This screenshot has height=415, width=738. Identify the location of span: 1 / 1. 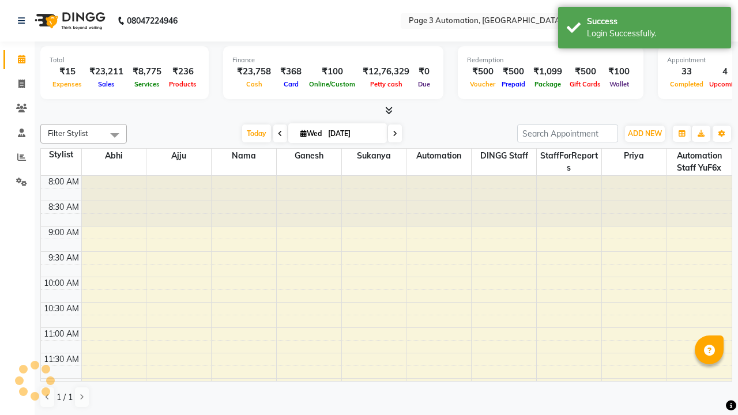
(65, 397).